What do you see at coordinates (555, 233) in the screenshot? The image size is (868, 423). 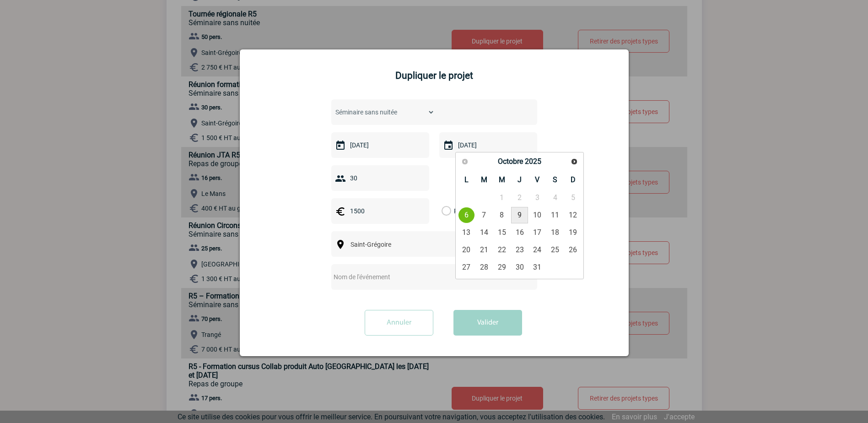 I see `a: 18` at bounding box center [555, 233].